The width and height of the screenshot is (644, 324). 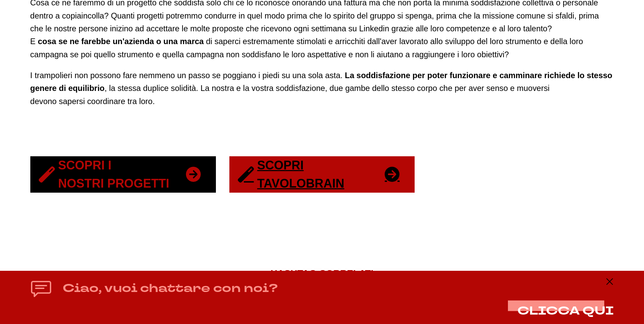 What do you see at coordinates (120, 41) in the screenshot?
I see `strong: cosa se ne farebbe un'azienda o una marca` at bounding box center [120, 41].